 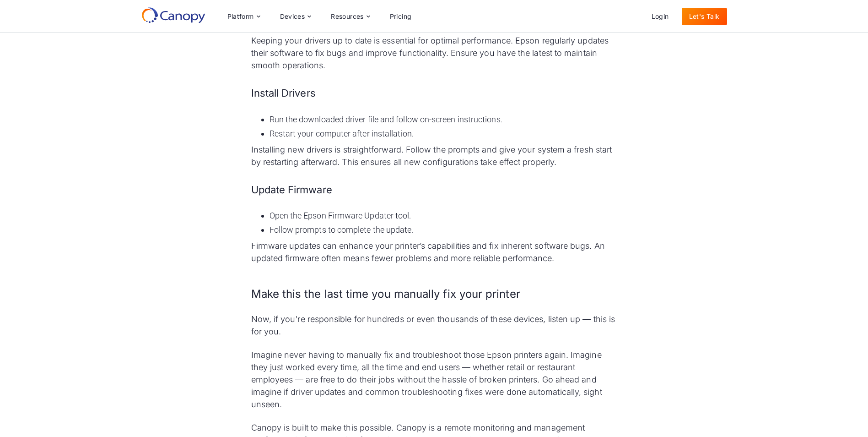 I want to click on h4: Update Firmware, so click(x=434, y=189).